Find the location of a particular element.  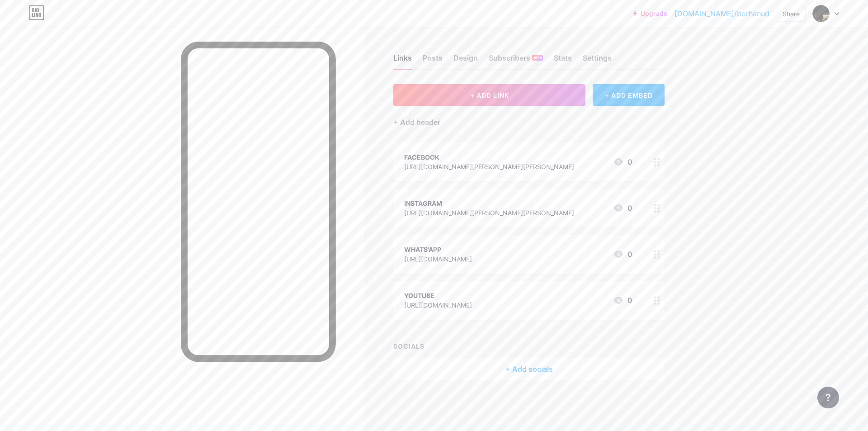

div: Share is located at coordinates (791, 14).